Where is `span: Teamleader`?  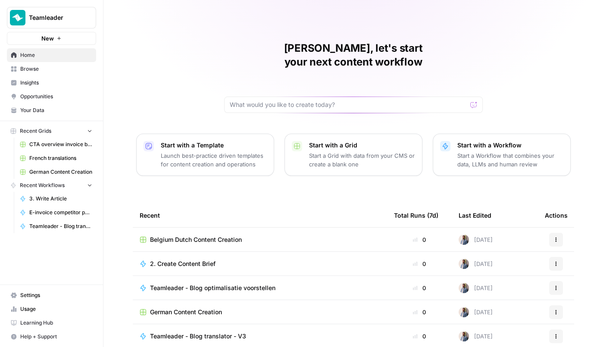 span: Teamleader is located at coordinates (55, 18).